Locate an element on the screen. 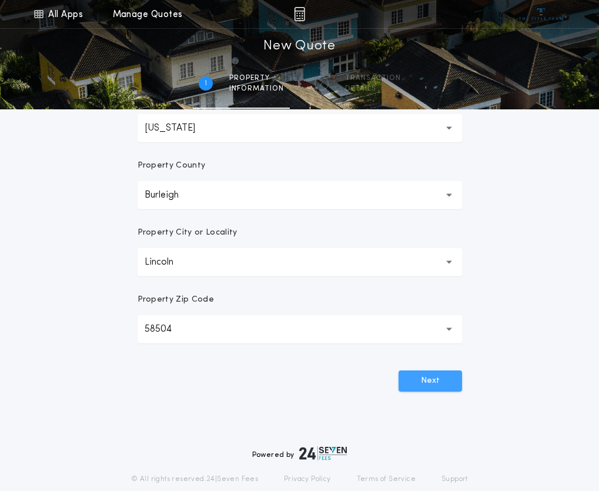  a: Terms of Service is located at coordinates (386, 479).